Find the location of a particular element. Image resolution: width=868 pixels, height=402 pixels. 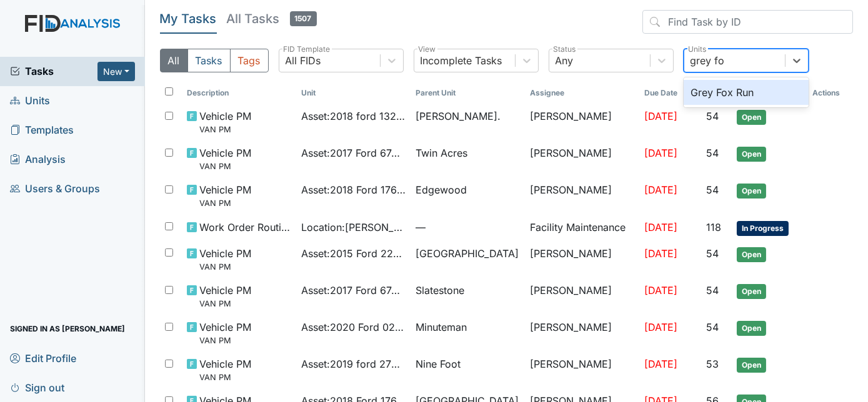

h5: My Tasks is located at coordinates (188, 19).